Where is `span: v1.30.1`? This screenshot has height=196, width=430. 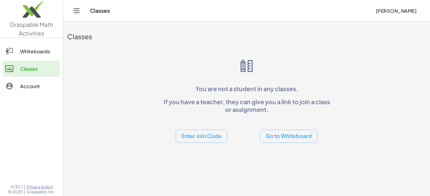 span: v1.30.1 is located at coordinates (16, 187).